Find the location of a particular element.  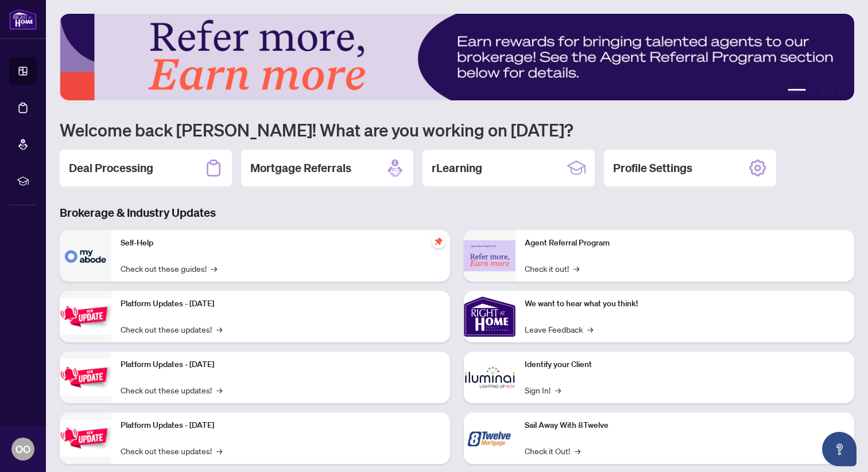

span: OO is located at coordinates (23, 449).